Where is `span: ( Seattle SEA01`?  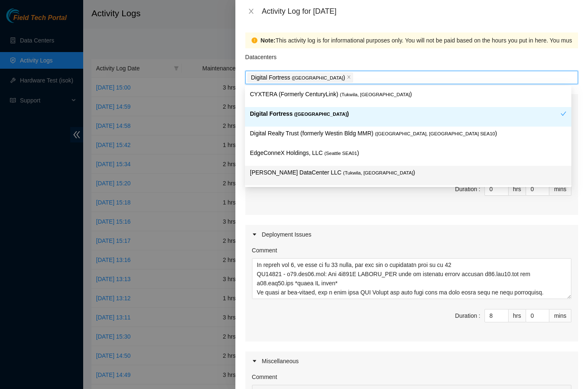
span: ( Seattle SEA01 is located at coordinates (341, 153).